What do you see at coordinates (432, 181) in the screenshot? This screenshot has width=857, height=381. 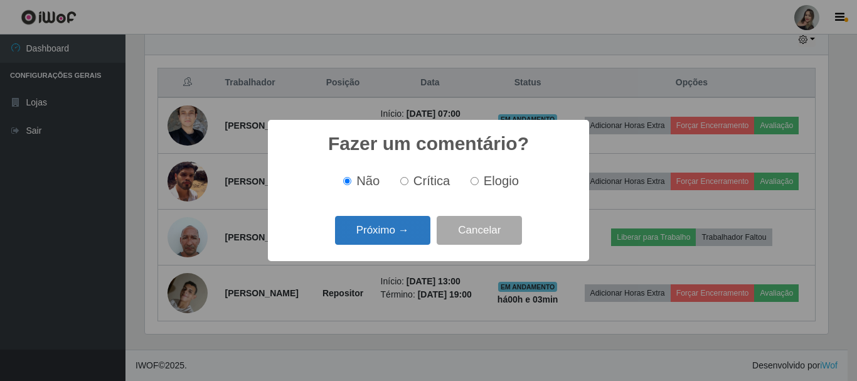 I see `span: Crítica` at bounding box center [432, 181].